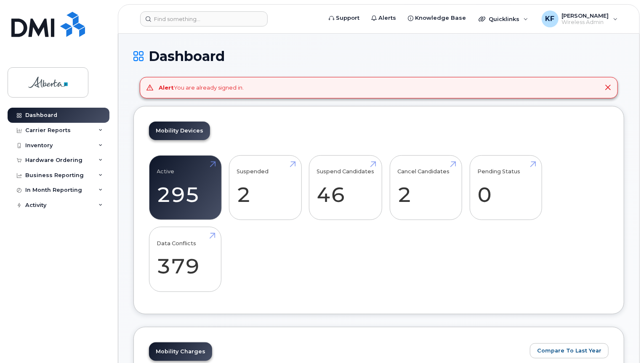  Describe the element at coordinates (185, 259) in the screenshot. I see `a: Data Conflicts 379` at that location.